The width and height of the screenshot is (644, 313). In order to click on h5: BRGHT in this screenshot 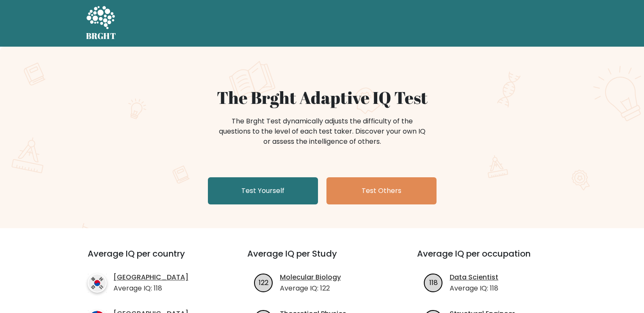, I will do `click(101, 36)`.